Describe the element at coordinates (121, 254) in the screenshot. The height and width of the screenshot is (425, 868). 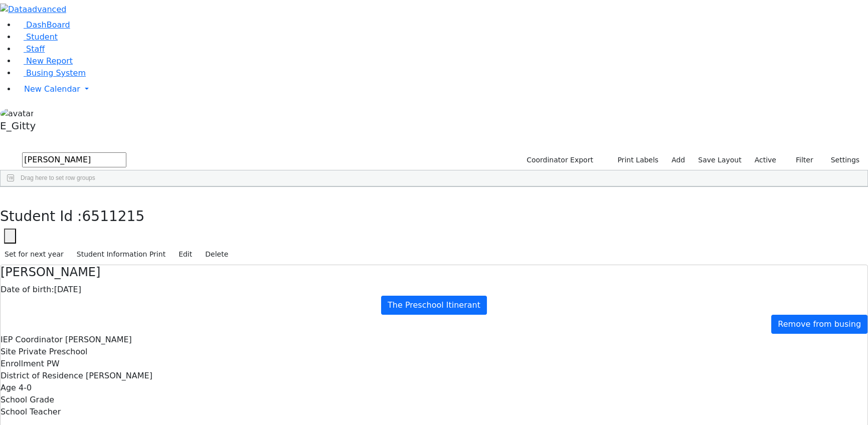
I see `button: Student Information Print` at that location.